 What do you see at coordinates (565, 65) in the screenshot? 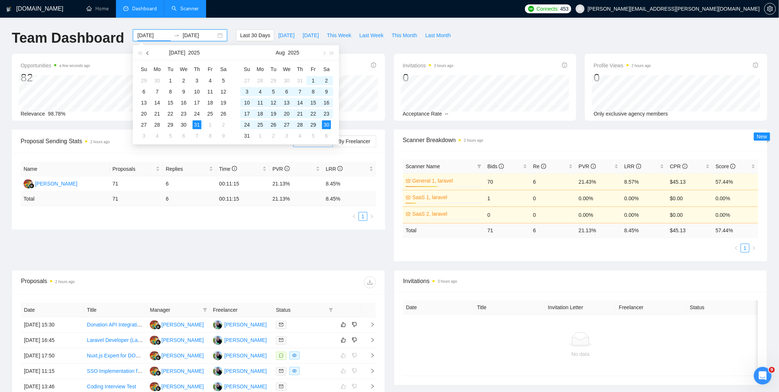
I see `span: info-circle` at bounding box center [565, 65].